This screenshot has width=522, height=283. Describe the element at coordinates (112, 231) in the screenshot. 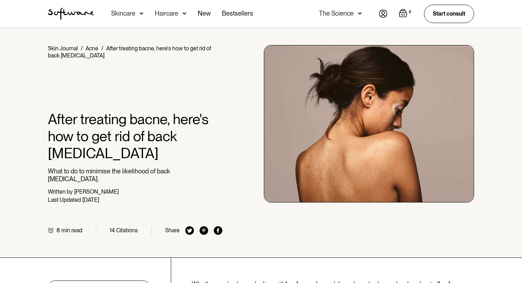

I see `div: 14` at that location.